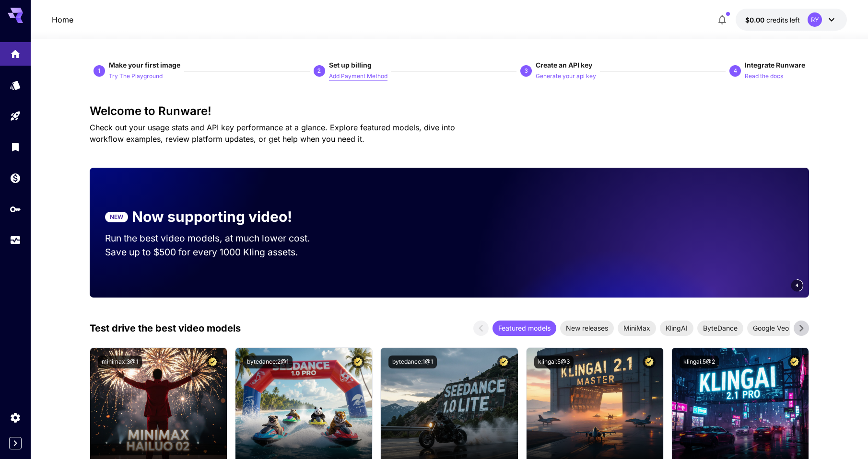 The height and width of the screenshot is (459, 868). What do you see at coordinates (358, 76) in the screenshot?
I see `button: Add Payment Method` at bounding box center [358, 76].